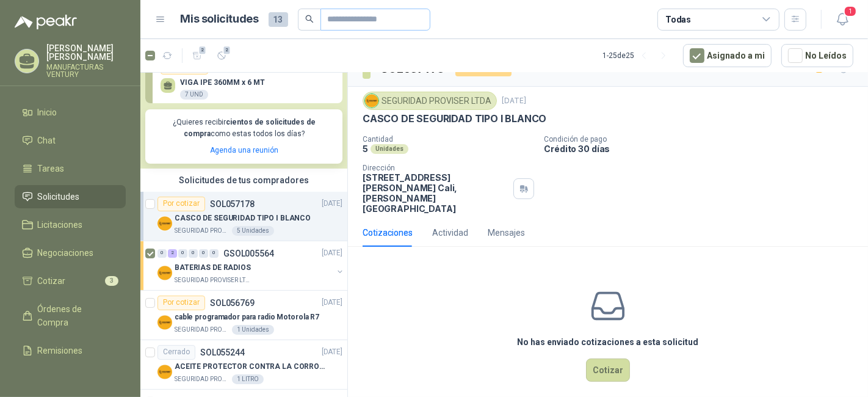 This screenshot has height=397, width=868. Describe the element at coordinates (75, 315) in the screenshot. I see `span: Órdenes de Compra` at that location.